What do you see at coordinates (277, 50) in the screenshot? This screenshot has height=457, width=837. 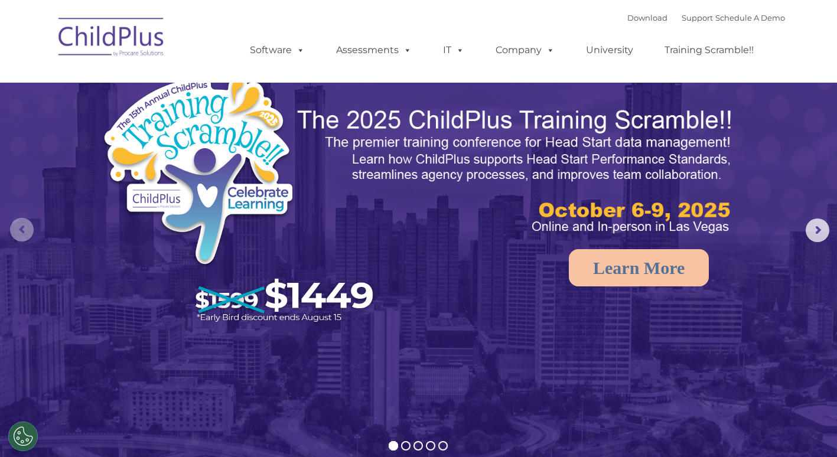 I see `a: Software` at bounding box center [277, 50].